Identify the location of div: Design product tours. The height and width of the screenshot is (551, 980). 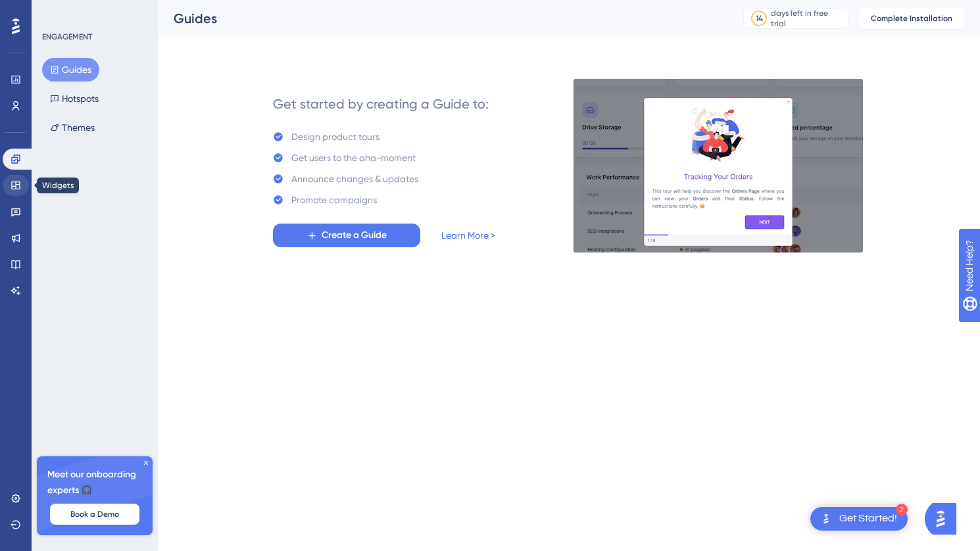
(335, 137).